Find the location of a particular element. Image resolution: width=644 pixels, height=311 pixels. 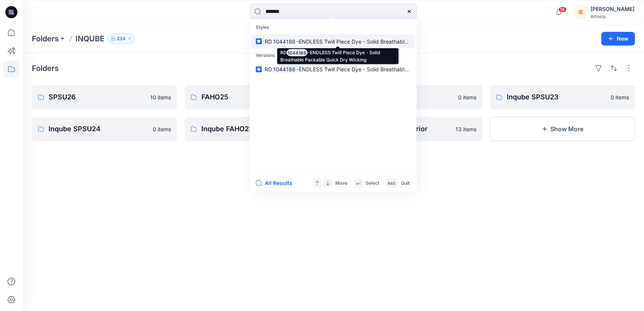

a: FAHO250 items is located at coordinates (257, 97).